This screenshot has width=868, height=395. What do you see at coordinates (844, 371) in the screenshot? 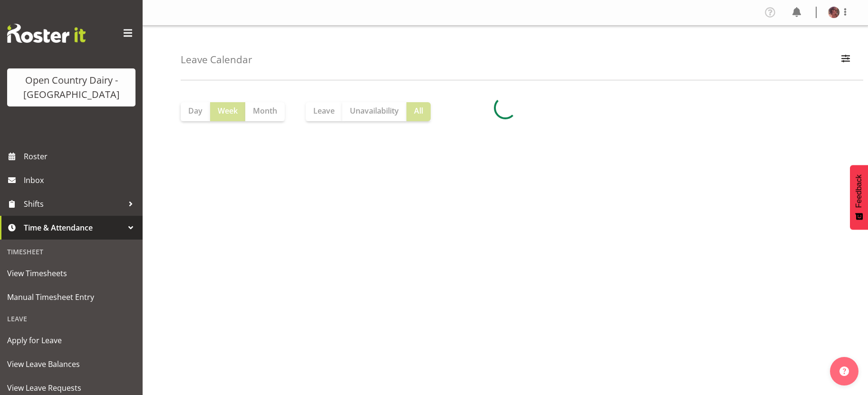
I see `img: help-xxl-2.png` at bounding box center [844, 371].